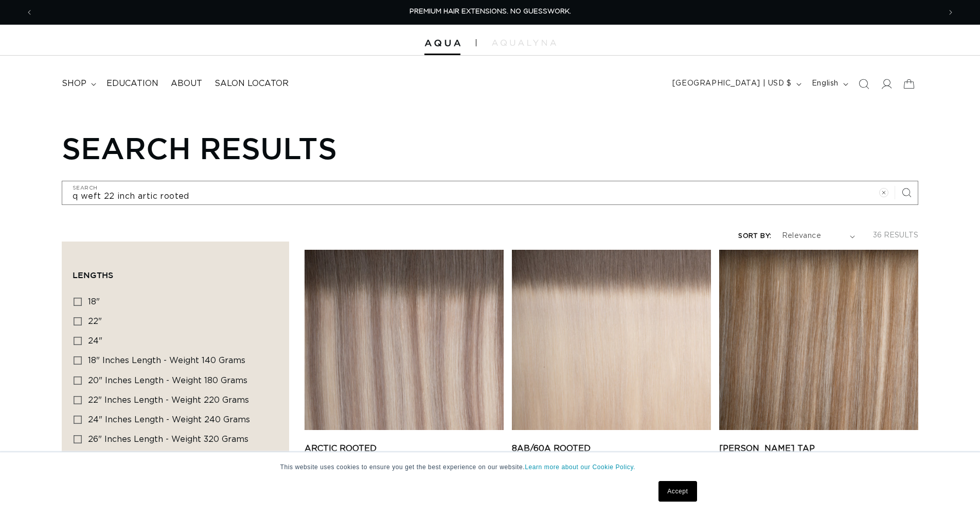 This screenshot has width=980, height=515. What do you see at coordinates (611, 455) in the screenshot?
I see `a: 8AB/60A Rooted Q Weft` at bounding box center [611, 455].